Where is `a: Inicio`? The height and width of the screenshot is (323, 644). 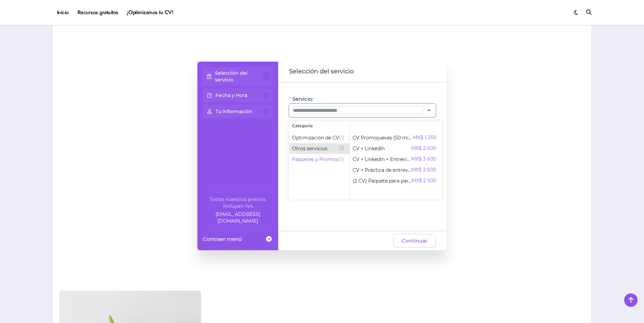
a: Inicio is located at coordinates (63, 13).